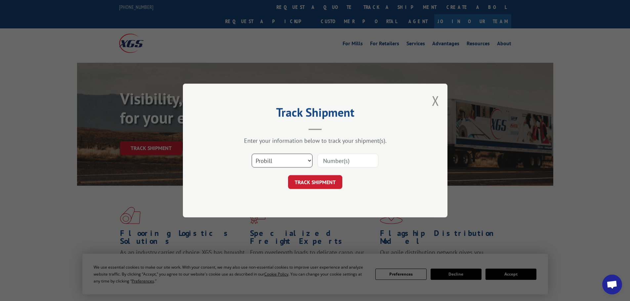 The height and width of the screenshot is (301, 630). What do you see at coordinates (315, 114) in the screenshot?
I see `h2: Track Shipment` at bounding box center [315, 114].